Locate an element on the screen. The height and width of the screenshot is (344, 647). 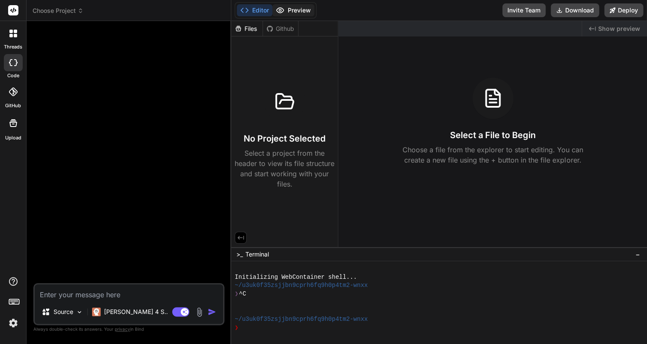
p: Always double-check its answers. Your in Bind is located at coordinates (129, 329).